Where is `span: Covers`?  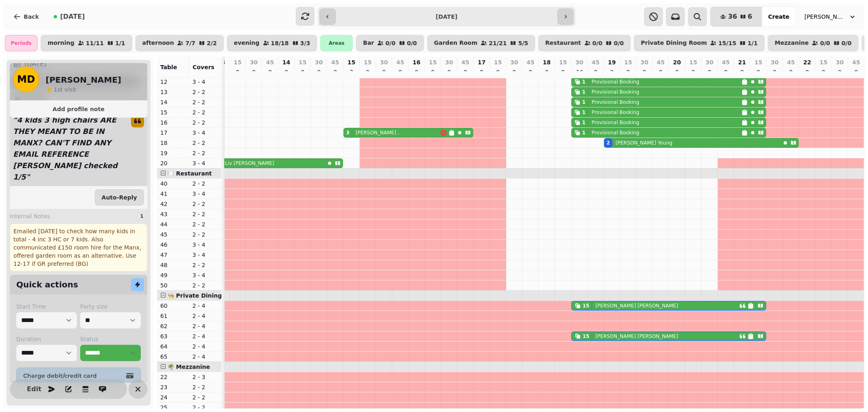 span: Covers is located at coordinates (204, 67).